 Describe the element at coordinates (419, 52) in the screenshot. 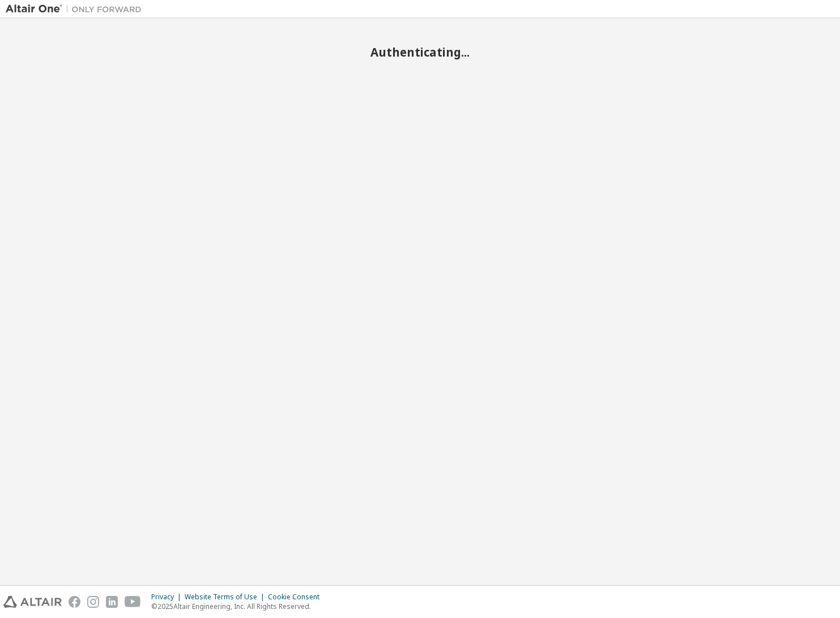

I see `h2: Authenticating...` at that location.